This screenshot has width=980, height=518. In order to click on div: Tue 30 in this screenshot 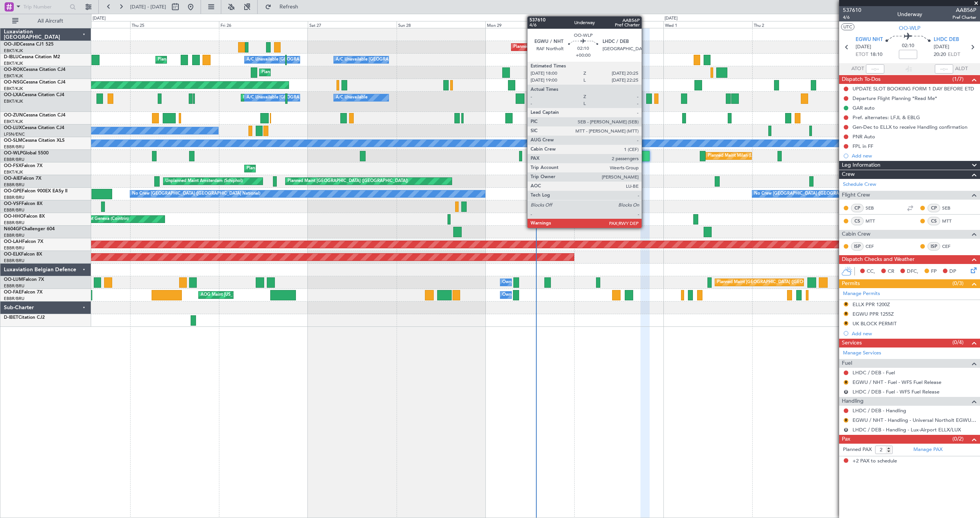, I will do `click(619, 24)`.